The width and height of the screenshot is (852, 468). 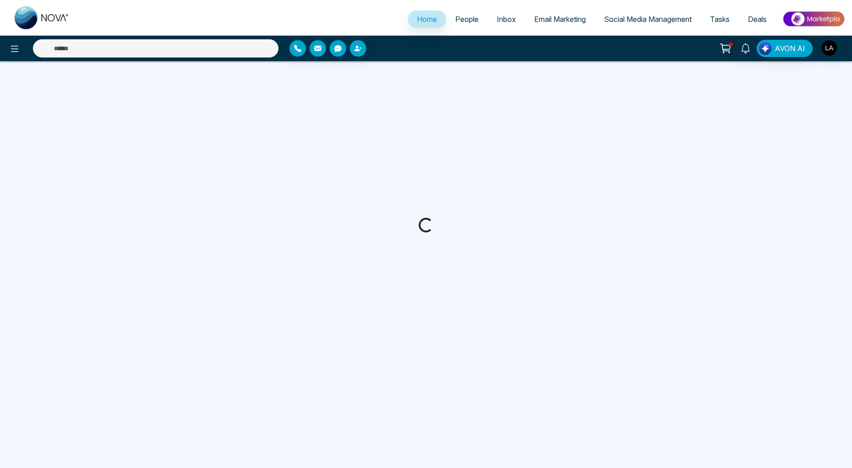 I want to click on span: AVON AI, so click(x=790, y=48).